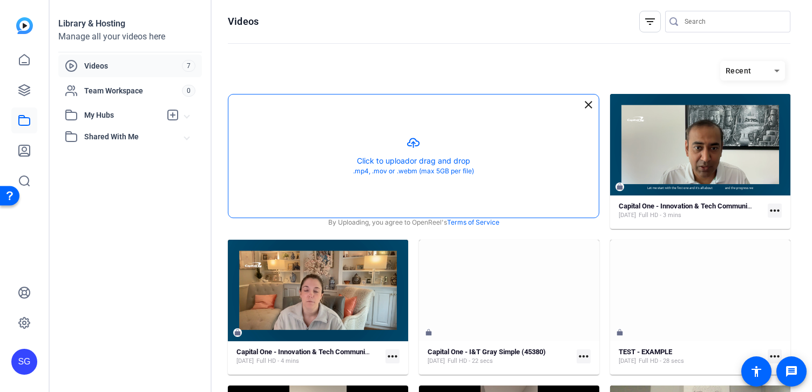 This screenshot has height=392, width=812. I want to click on span: Full HD - 28 secs, so click(661, 361).